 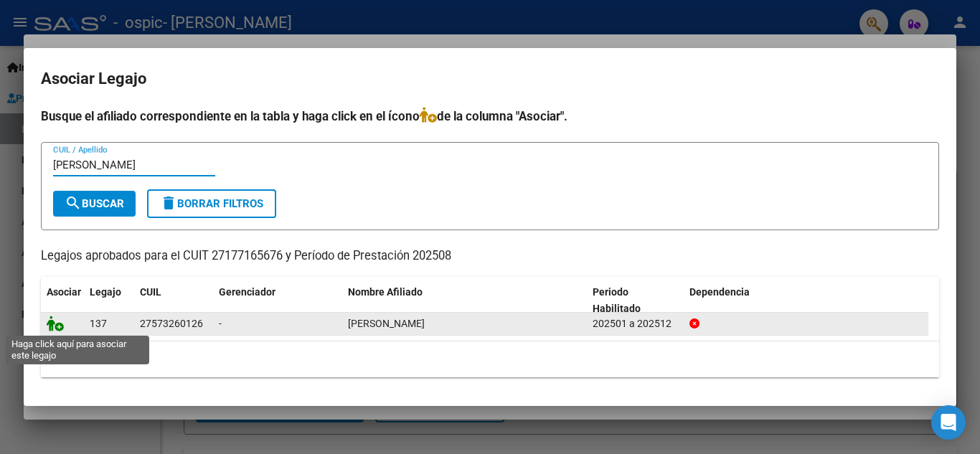 What do you see at coordinates (490, 256) in the screenshot?
I see `p: Legajos aprobados para el CUIT 27177165676 y Período de Prestación 202508` at bounding box center [490, 256].